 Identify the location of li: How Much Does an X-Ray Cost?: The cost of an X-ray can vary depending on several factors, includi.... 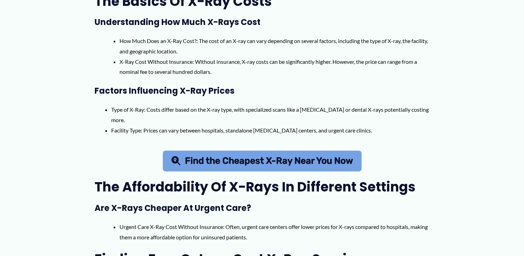
(274, 46).